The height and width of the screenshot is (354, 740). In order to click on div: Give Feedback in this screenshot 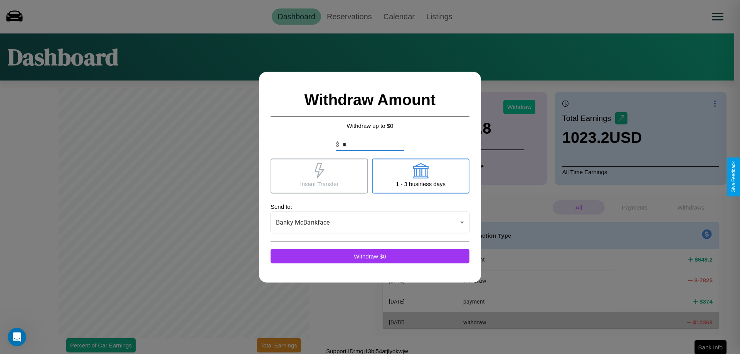, I will do `click(734, 177)`.